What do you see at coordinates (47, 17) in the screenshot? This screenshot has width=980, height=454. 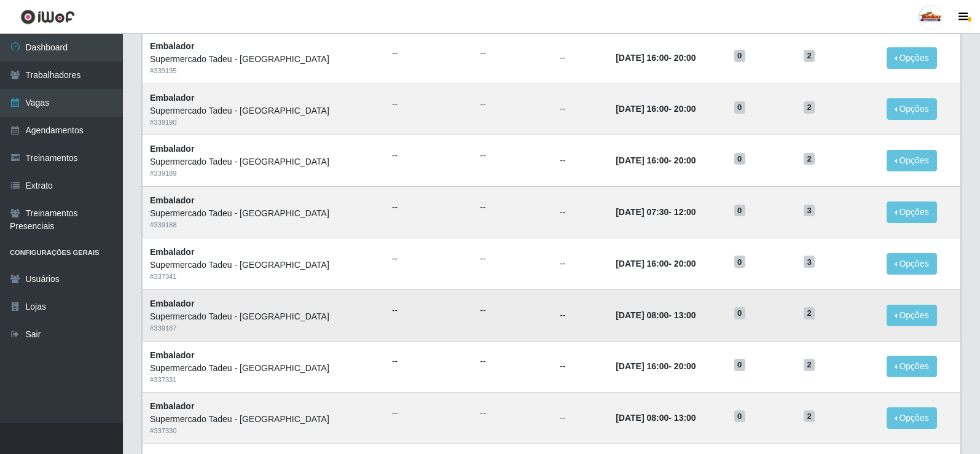 I see `img: CoreUI Logo` at bounding box center [47, 17].